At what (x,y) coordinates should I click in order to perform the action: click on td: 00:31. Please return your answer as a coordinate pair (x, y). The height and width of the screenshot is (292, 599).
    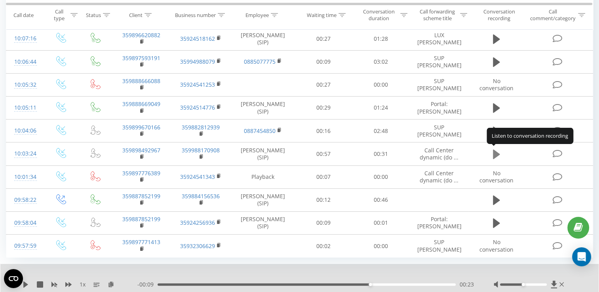
    Looking at the image, I should click on (380, 154).